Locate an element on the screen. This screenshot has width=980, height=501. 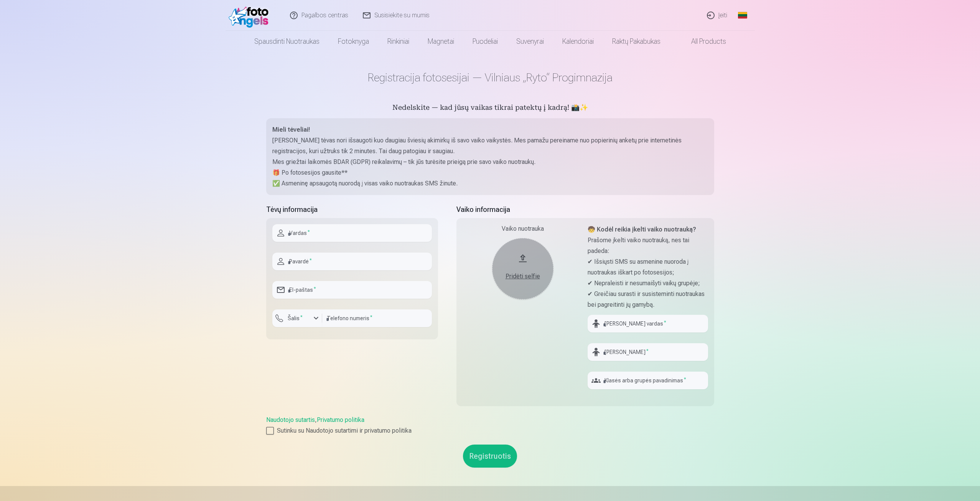
p: Prašome įkelti vaiko nuotrauką, nes tai padeda: is located at coordinates (648, 246).